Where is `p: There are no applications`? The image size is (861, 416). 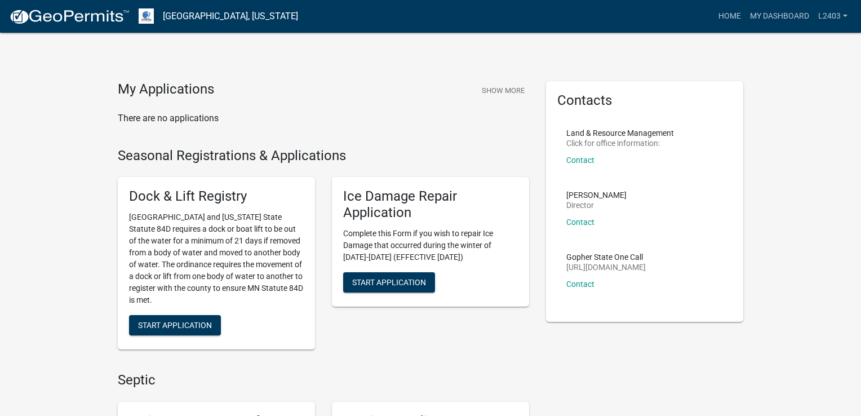
p: There are no applications is located at coordinates (323, 118).